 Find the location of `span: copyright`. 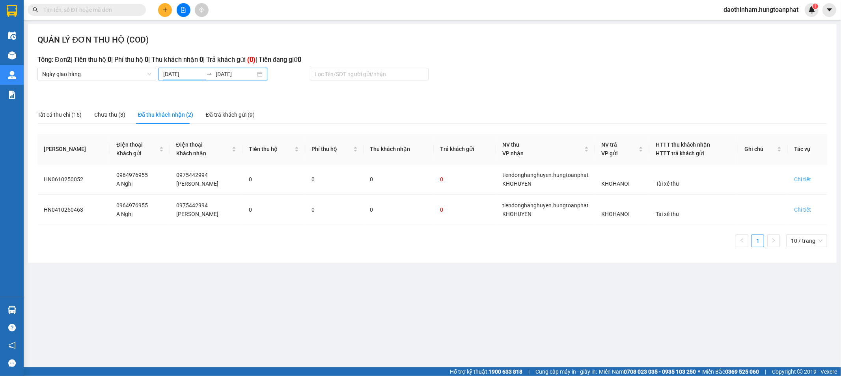

span: copyright is located at coordinates (800, 372).